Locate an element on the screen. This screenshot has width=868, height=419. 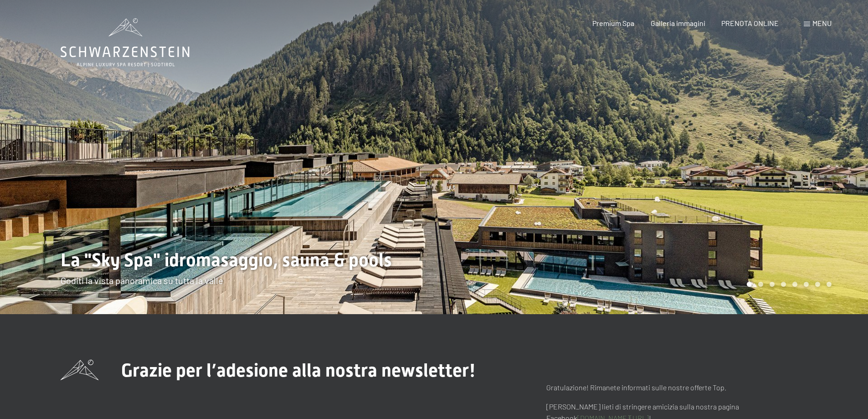
span: Galleria immagini is located at coordinates (678, 23).